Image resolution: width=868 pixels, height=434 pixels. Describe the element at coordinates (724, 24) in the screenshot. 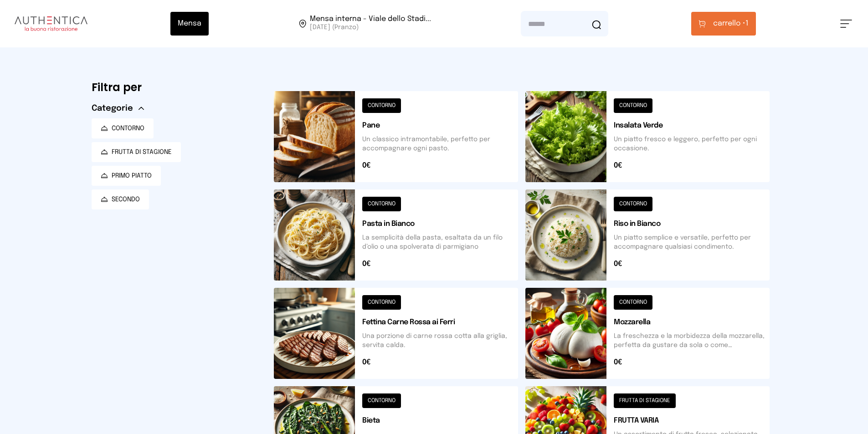

I see `button: carrello •1` at that location.